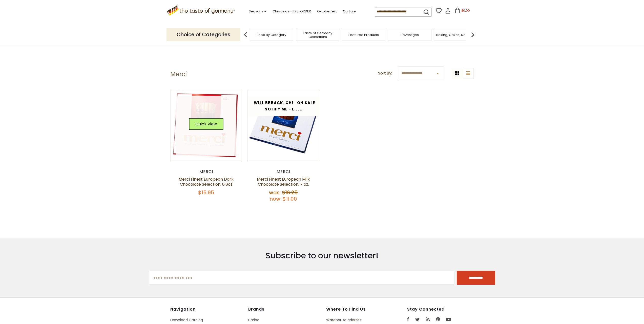 The width and height of the screenshot is (644, 324). Describe the element at coordinates (206, 193) in the screenshot. I see `span: $15.95` at that location.